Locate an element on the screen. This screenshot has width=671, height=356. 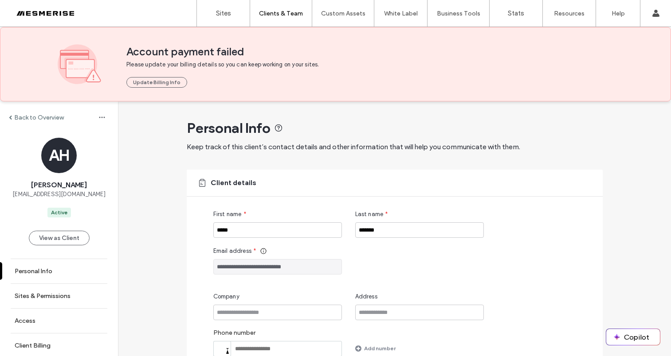
span: First name is located at coordinates (227, 215).